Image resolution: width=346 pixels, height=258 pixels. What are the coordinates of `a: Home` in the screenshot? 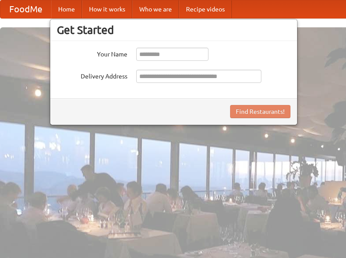 It's located at (67, 9).